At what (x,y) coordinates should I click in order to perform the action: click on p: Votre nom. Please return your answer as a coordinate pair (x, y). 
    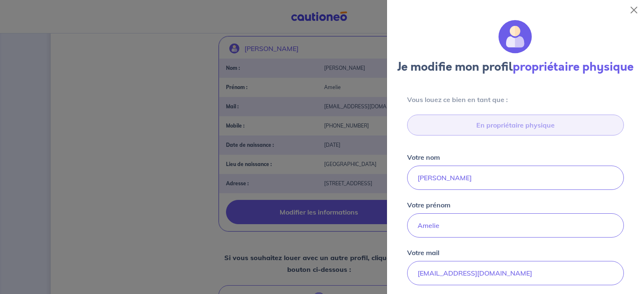
    Looking at the image, I should click on (424, 158).